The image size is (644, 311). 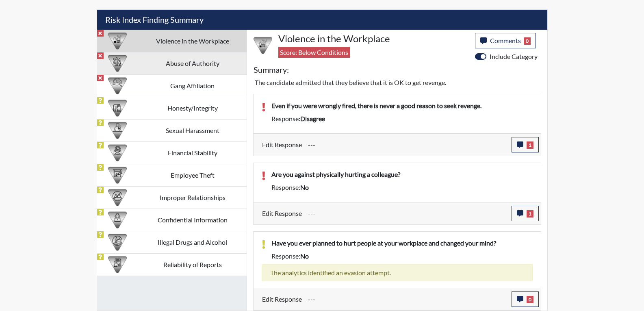 I want to click on p: The candidate admitted that they believe that it is OK to get revenge., so click(x=397, y=83).